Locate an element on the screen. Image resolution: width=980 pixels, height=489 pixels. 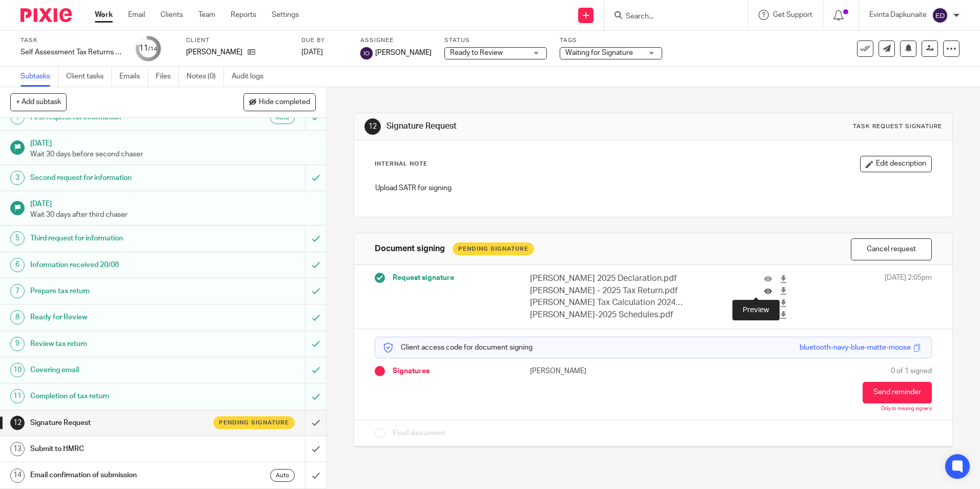
p: Wait 30 days before second chaser is located at coordinates (173, 154).